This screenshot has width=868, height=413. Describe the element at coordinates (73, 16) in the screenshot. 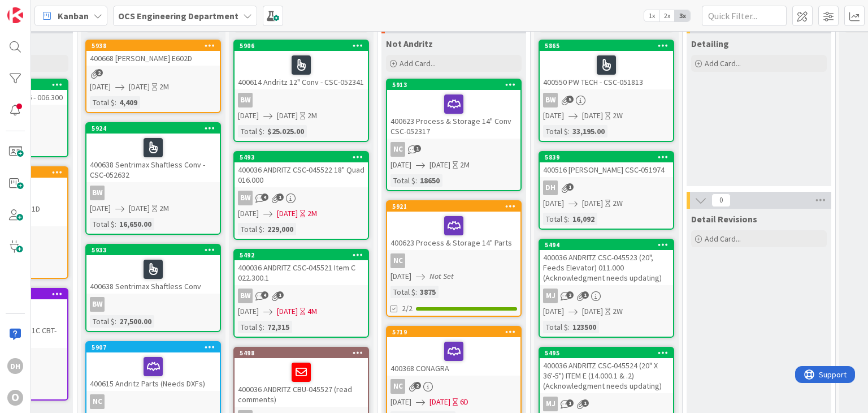

I see `span: Kanban` at that location.